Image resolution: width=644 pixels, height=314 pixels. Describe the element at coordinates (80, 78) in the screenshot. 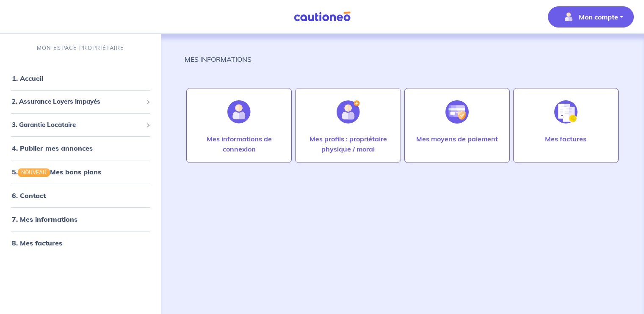

I see `div: 1. Accueil` at that location.